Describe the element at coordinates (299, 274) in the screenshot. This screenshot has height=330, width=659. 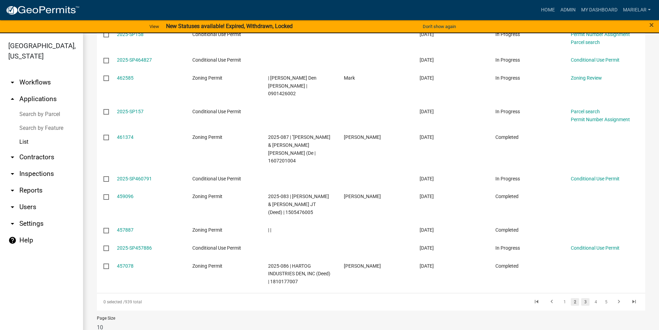
I see `span: 2025-086 | HARTOG INDUSTRIES DEN, INC (Deed) | 1810177007` at that location.